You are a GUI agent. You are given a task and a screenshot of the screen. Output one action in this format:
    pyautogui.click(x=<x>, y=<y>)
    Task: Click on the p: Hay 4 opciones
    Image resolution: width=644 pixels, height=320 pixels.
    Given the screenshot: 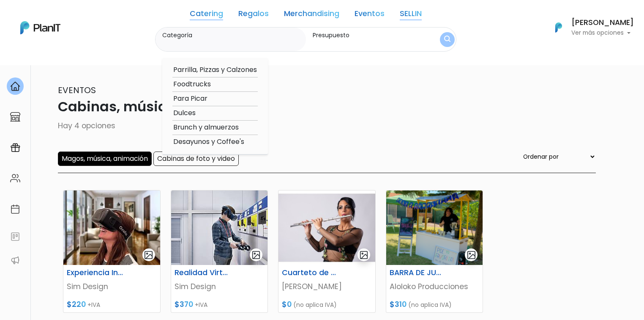 What is the action you would take?
    pyautogui.click(x=322, y=126)
    